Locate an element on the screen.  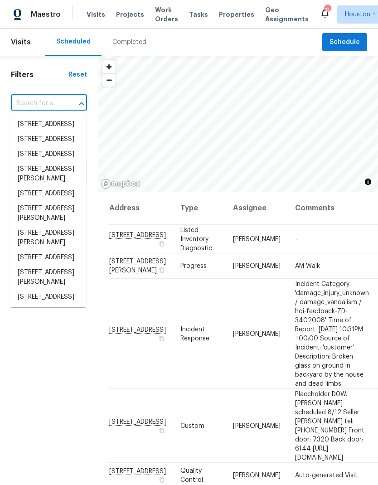
button: Toggle attribution is located at coordinates (368, 182).